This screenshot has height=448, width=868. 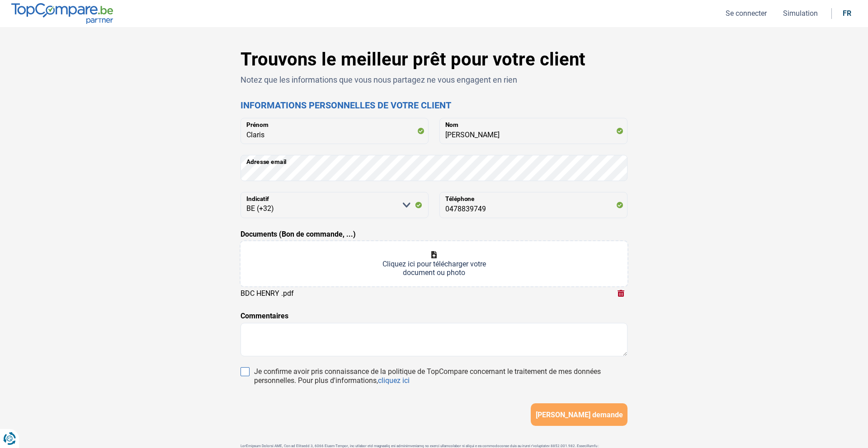 I want to click on label: Commentaires, so click(x=265, y=317).